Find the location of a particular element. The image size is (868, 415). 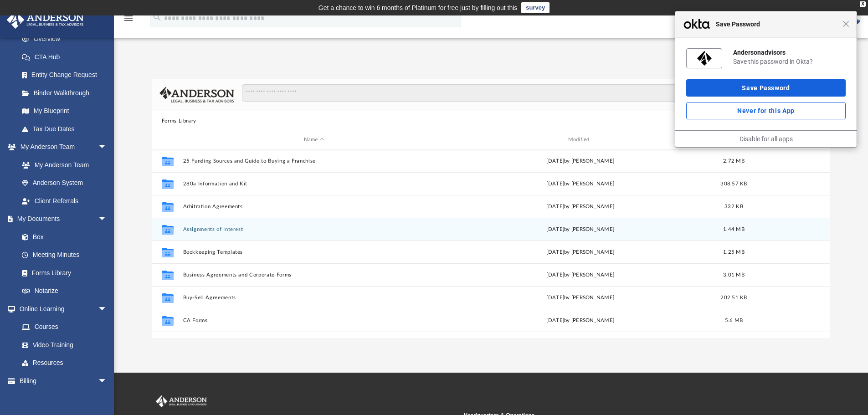

button: Business Agreements and Corporate Forms is located at coordinates (314, 275).